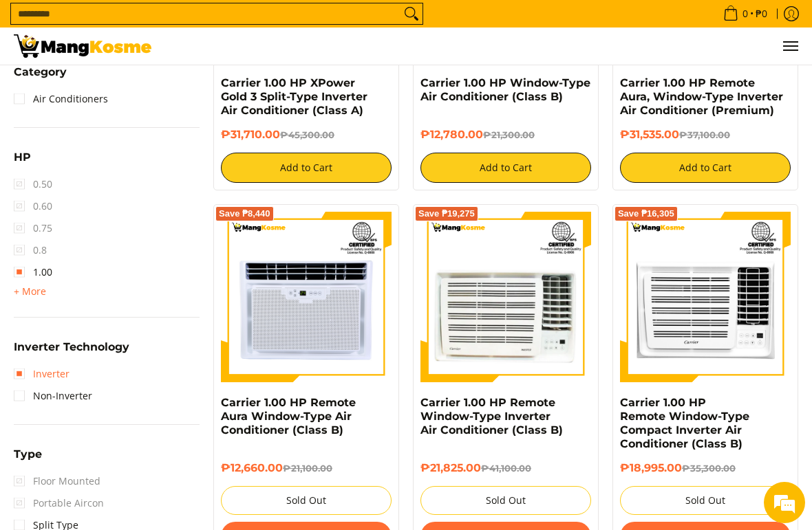  I want to click on span: 0.50, so click(33, 184).